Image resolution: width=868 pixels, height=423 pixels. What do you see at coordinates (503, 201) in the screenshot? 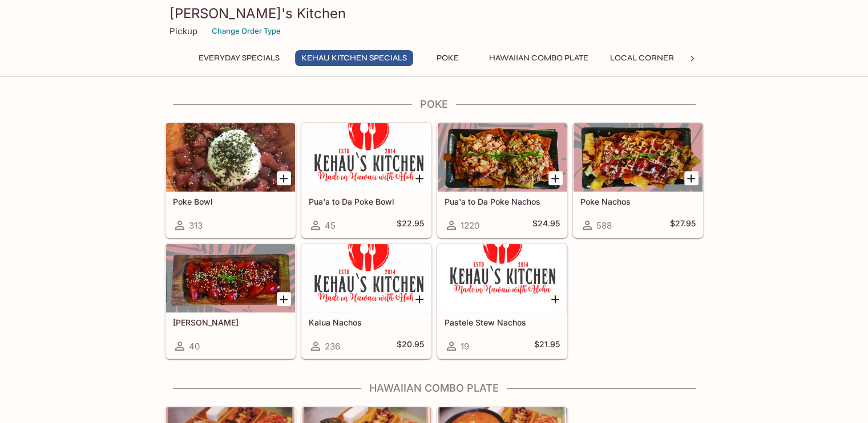
I see `h5: Pua'a to Da Poke Nachos` at bounding box center [503, 201].